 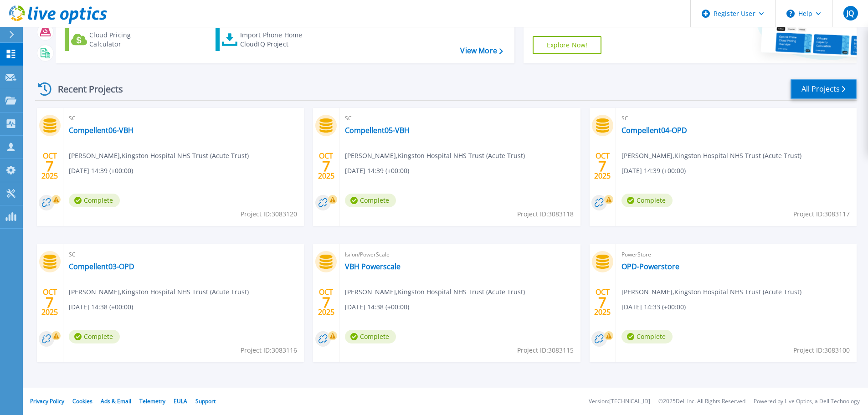 What do you see at coordinates (655, 130) in the screenshot?
I see `a: Compellent04-OPD` at bounding box center [655, 130].